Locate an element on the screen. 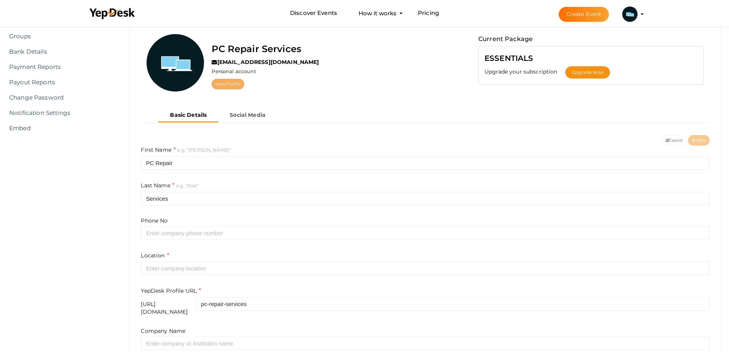  button: How it works is located at coordinates (378, 13).